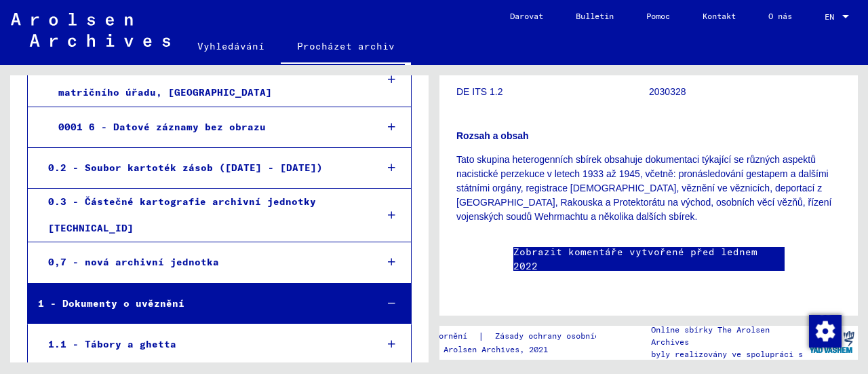 Image resolution: width=868 pixels, height=374 pixels. What do you see at coordinates (162, 127) in the screenshot?
I see `font: 0001 6 - Datové záznamy bez obrazu` at bounding box center [162, 127].